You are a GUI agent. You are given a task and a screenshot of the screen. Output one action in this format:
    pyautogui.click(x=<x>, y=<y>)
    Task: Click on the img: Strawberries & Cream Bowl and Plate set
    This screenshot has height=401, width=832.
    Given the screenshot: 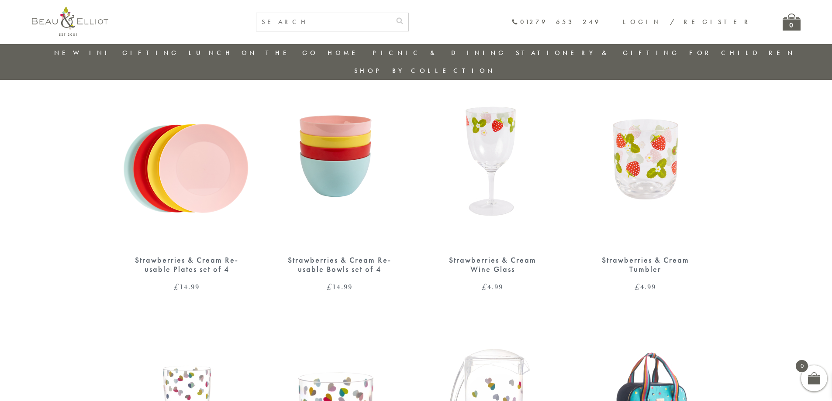 What is the action you would take?
    pyautogui.click(x=340, y=160)
    